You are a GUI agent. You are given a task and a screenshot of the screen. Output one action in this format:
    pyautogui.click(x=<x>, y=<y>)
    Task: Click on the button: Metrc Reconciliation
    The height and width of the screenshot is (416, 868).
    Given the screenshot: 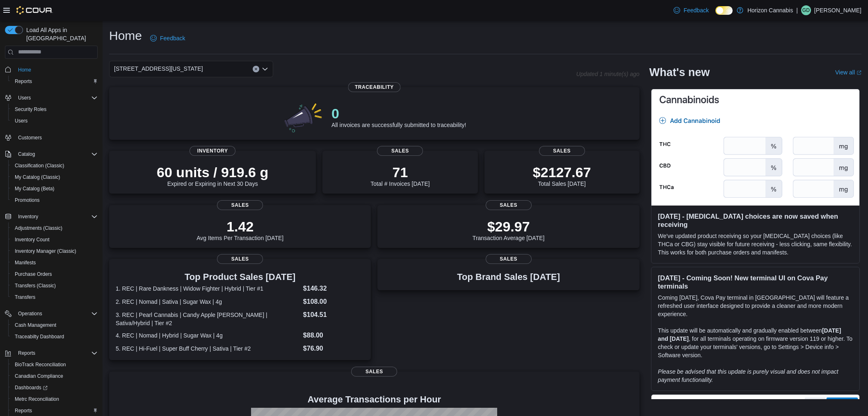 What is the action you would take?
    pyautogui.click(x=54, y=398)
    